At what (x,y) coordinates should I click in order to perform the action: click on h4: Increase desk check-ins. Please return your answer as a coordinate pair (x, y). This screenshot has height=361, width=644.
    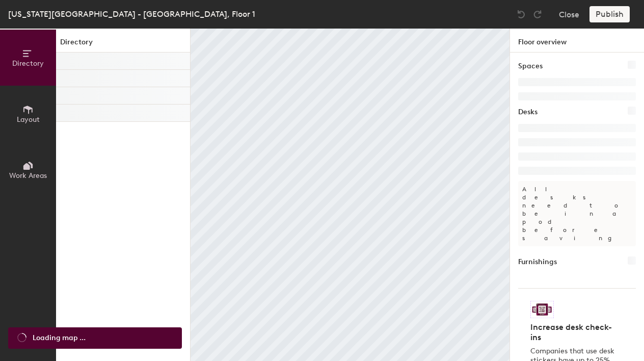
    Looking at the image, I should click on (574, 332).